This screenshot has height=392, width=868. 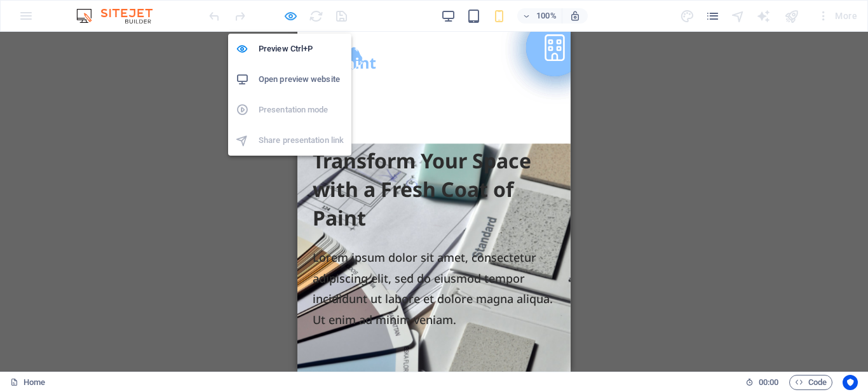 I want to click on a: Click to cancel selection. Double-click to open Pages, so click(x=28, y=383).